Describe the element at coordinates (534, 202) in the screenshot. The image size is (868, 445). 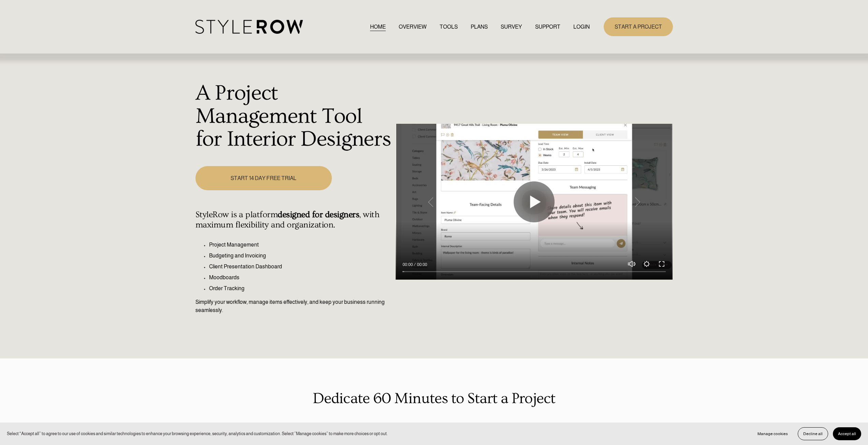
I see `button: Play` at that location.